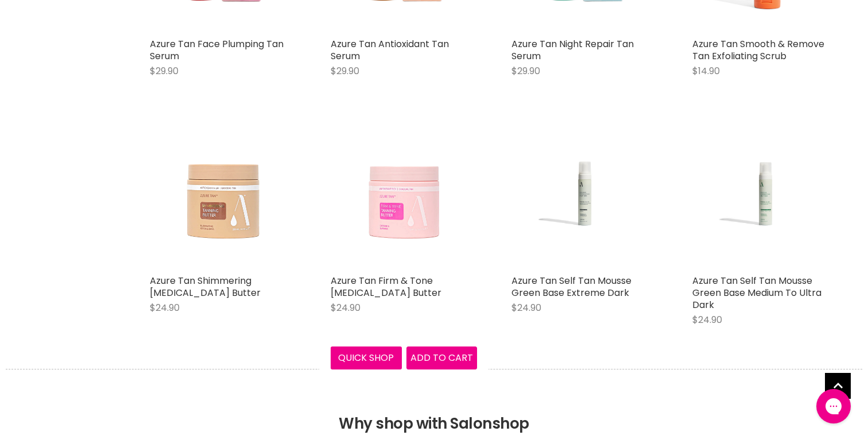  Describe the element at coordinates (223, 195) in the screenshot. I see `a: Azure Tan Shimmering Tanning Butter` at that location.